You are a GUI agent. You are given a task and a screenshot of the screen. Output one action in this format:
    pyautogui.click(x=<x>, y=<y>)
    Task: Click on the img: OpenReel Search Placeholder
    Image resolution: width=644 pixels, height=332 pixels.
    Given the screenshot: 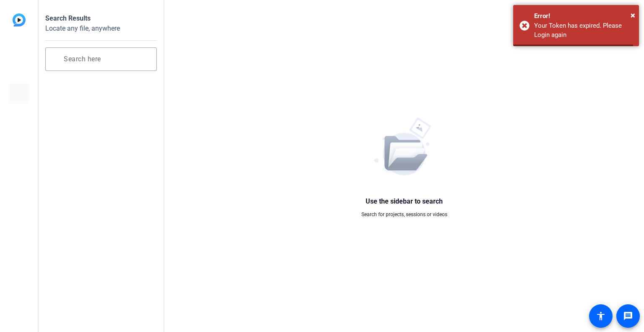 What is the action you would take?
    pyautogui.click(x=404, y=145)
    